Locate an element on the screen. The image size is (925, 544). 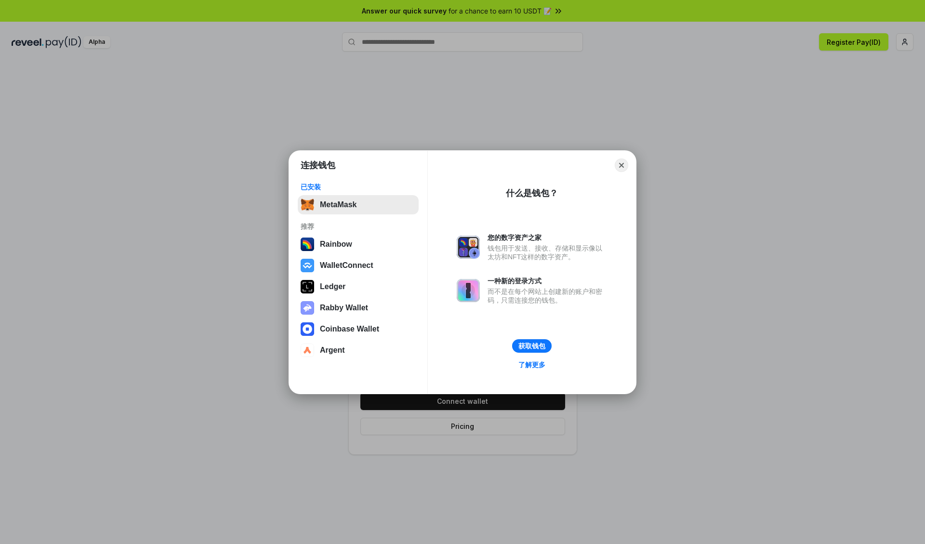
img: svg+xml,%3Csvg%20xmlns%3D%22http%3A%2F%2Fwww.w3.org%2F2000%2Fsvg%22%20width%3D%2228%22%20height%3... is located at coordinates (307, 287).